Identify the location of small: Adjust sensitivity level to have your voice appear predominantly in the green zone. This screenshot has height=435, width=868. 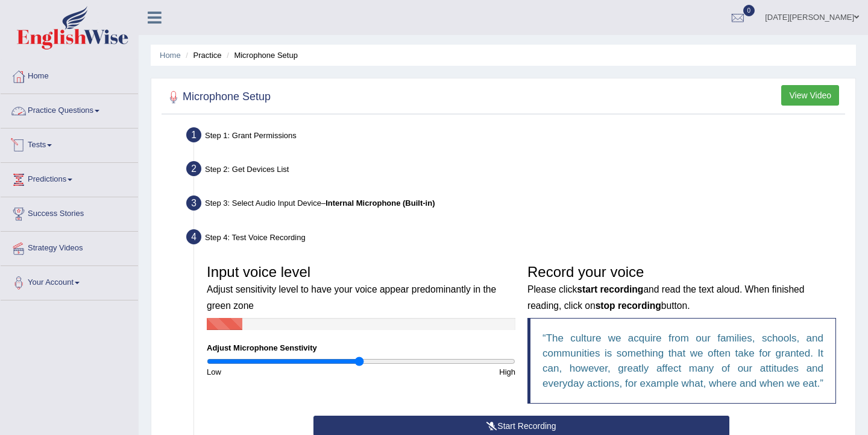
(351, 296).